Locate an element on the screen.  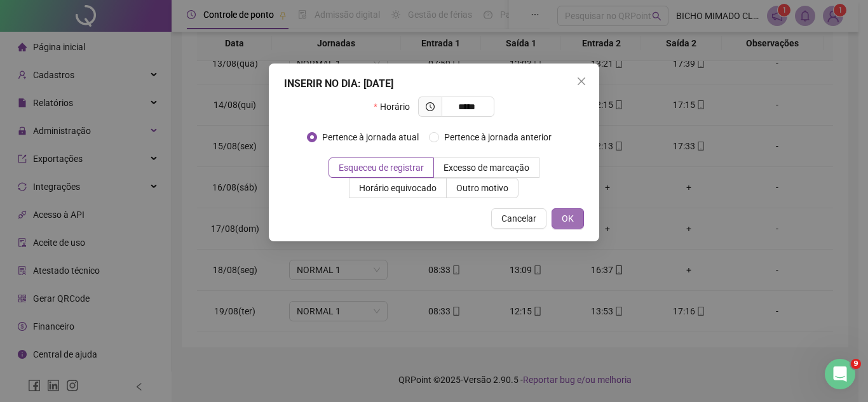
span: clock-circle is located at coordinates (431, 107).